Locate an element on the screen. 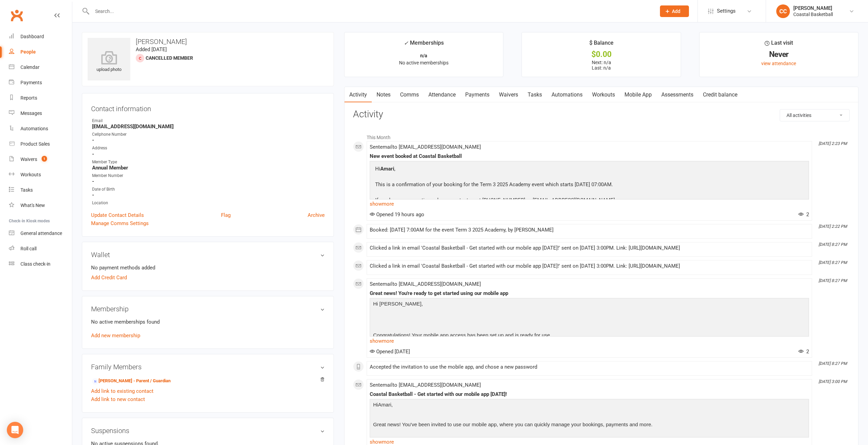 Image resolution: width=868 pixels, height=445 pixels. h3: Family Members is located at coordinates (208, 367).